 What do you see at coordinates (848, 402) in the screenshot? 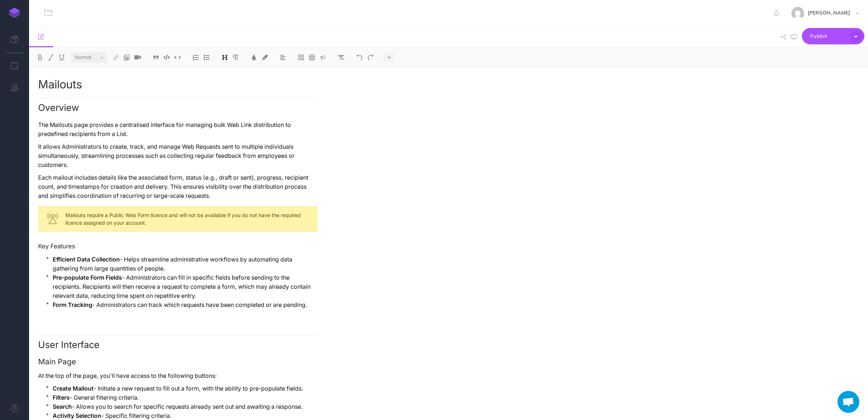
I see `a: Open chat` at bounding box center [848, 402].